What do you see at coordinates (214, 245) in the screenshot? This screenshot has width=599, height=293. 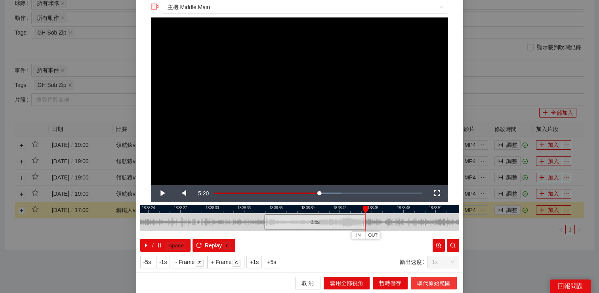 I see `button: reloadReplayr` at bounding box center [214, 245].